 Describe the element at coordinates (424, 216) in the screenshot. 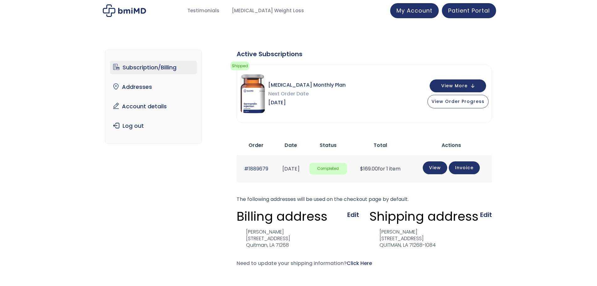

I see `h3: Shipping address` at that location.